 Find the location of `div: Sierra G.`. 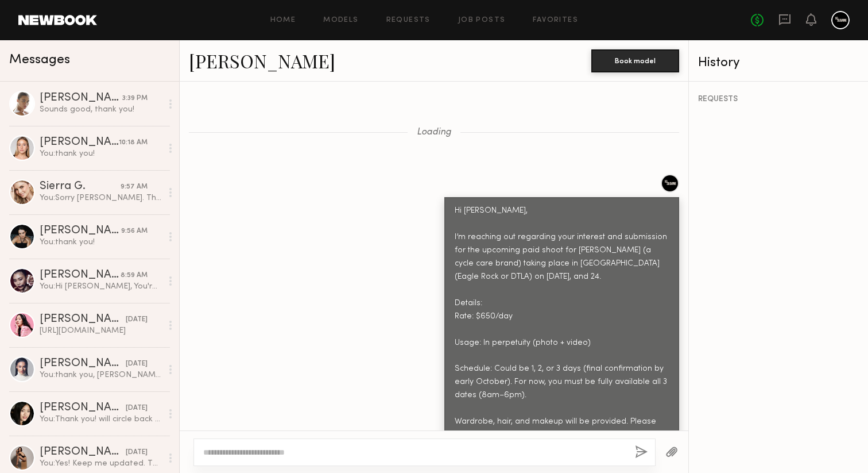

div: Sierra G. is located at coordinates (80, 186).